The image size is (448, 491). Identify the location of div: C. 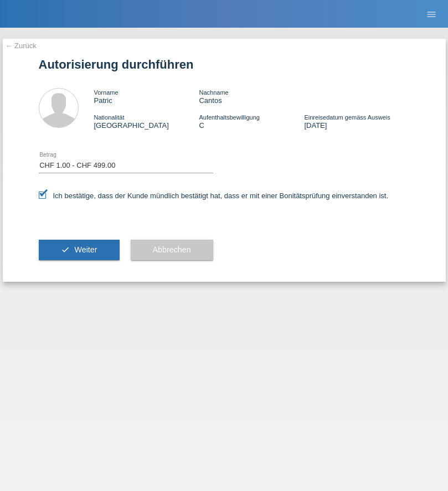
(251, 122).